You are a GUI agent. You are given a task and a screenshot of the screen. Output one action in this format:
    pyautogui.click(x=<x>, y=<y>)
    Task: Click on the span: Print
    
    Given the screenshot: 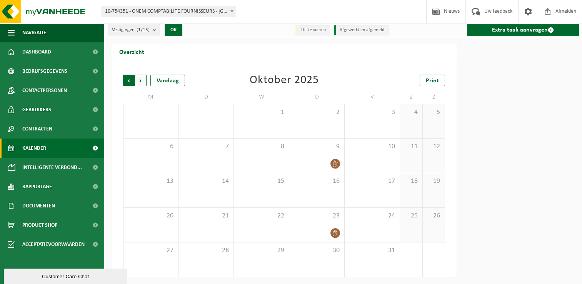 What is the action you would take?
    pyautogui.click(x=432, y=81)
    